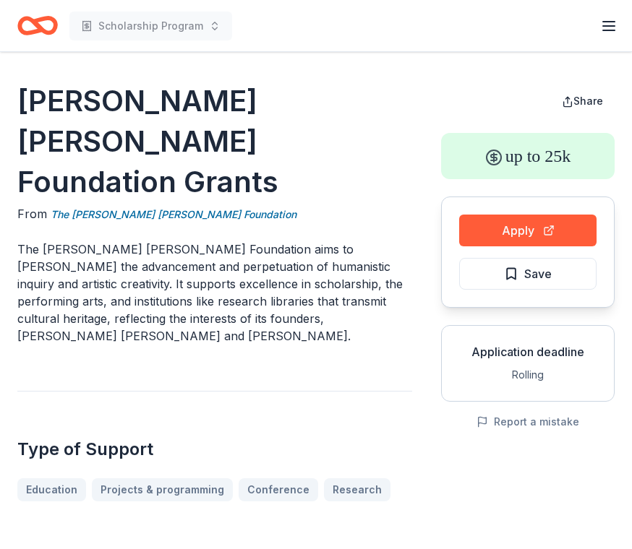  Describe the element at coordinates (38, 25) in the screenshot. I see `a: Home` at that location.